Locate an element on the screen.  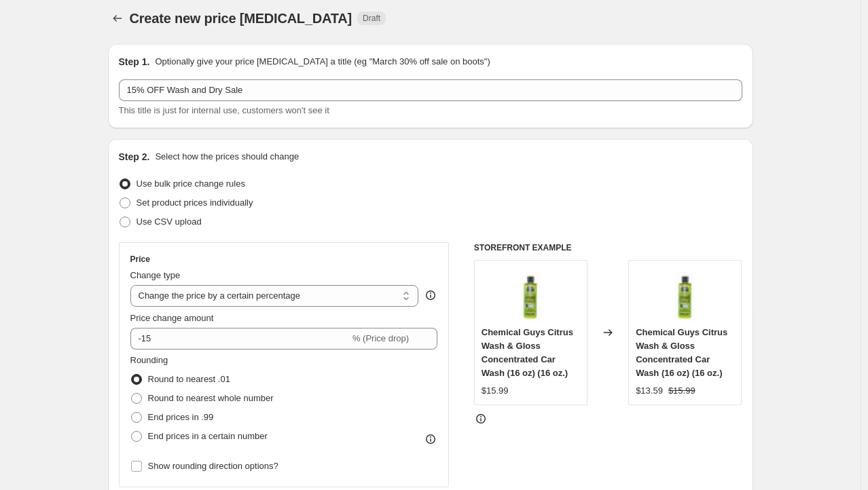
span: % (Price drop) is located at coordinates (380, 338).